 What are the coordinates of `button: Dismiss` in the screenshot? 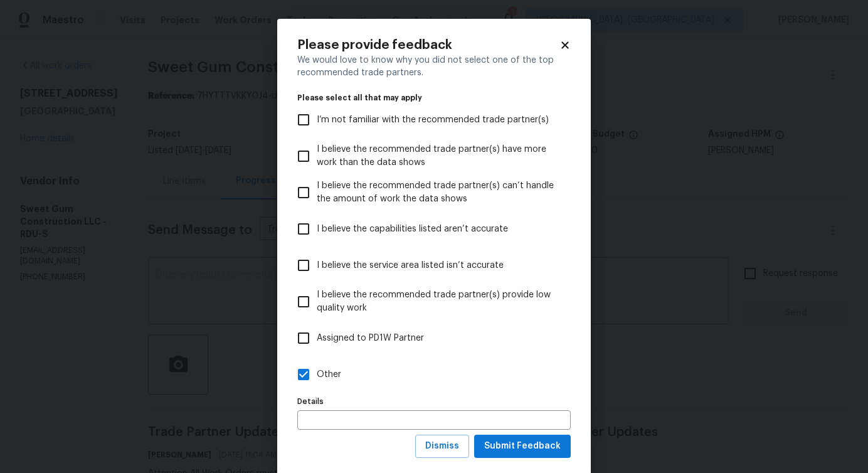 It's located at (442, 446).